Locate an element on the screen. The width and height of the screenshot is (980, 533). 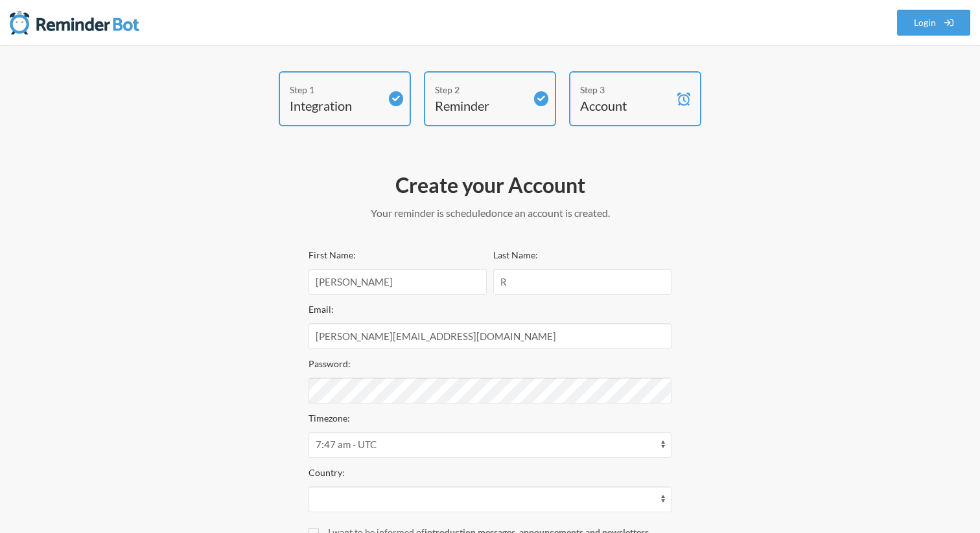
label: Password: is located at coordinates (329, 363).